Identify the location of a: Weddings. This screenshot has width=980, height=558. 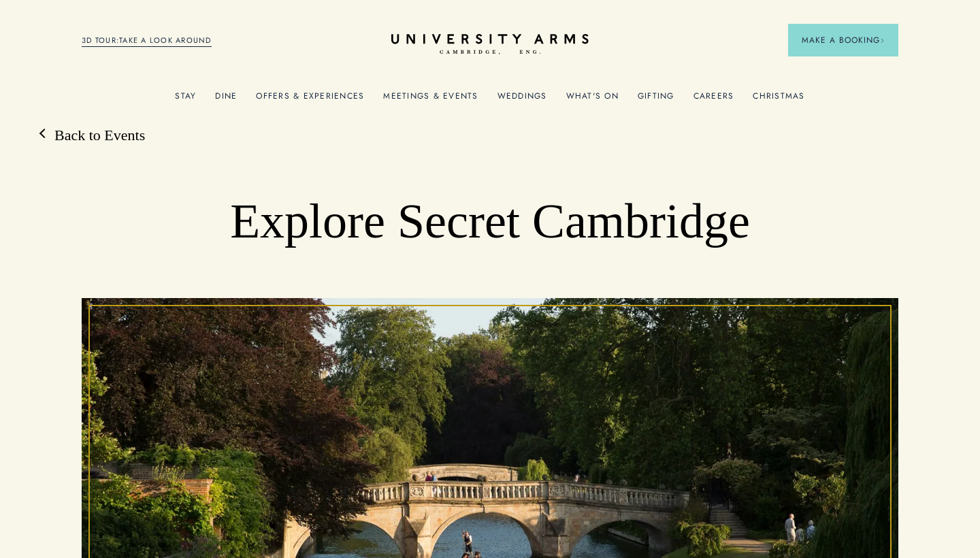
(522, 100).